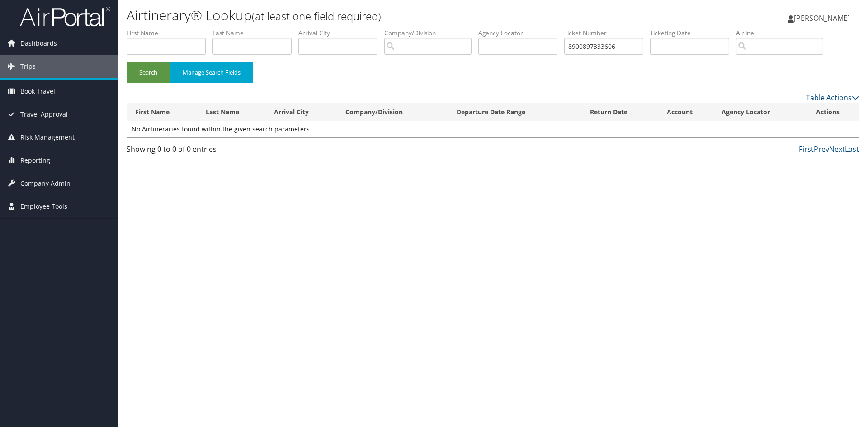  I want to click on a: Prev, so click(821, 149).